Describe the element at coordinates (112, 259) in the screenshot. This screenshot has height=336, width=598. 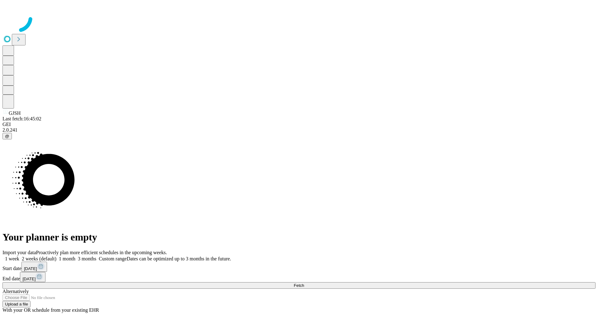
I see `span: Custom range` at that location.